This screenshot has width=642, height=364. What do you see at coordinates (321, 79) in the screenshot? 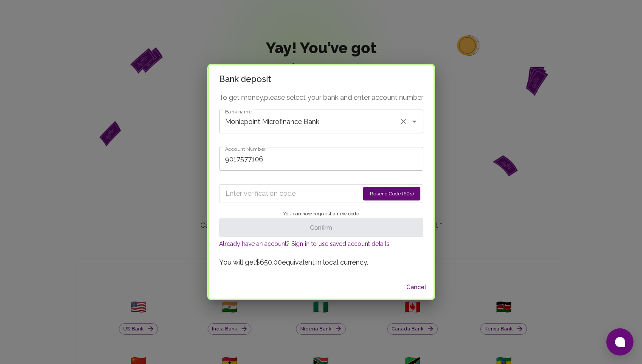
I see `h2: Bank deposit` at bounding box center [321, 79].